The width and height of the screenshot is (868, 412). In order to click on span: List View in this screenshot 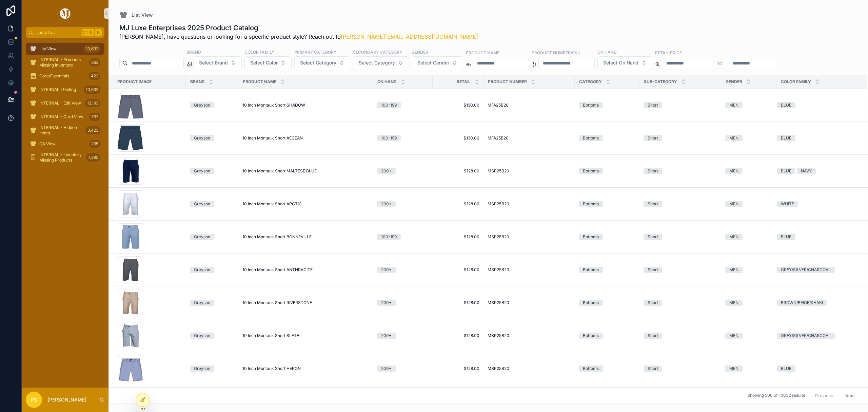, I will do `click(142, 15)`.